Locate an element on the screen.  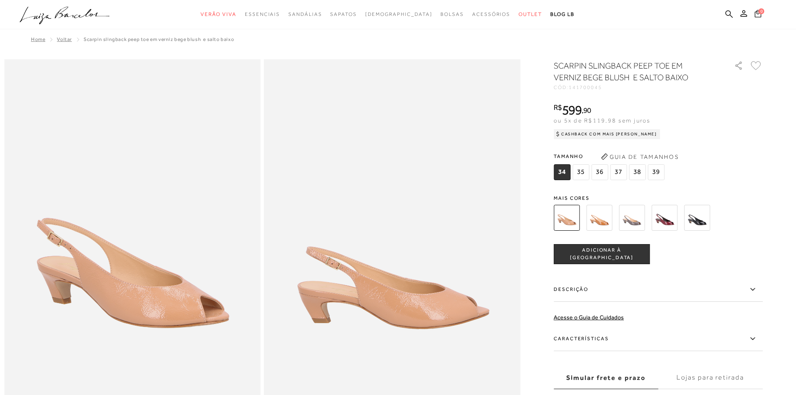
span: 35 is located at coordinates (581, 172).